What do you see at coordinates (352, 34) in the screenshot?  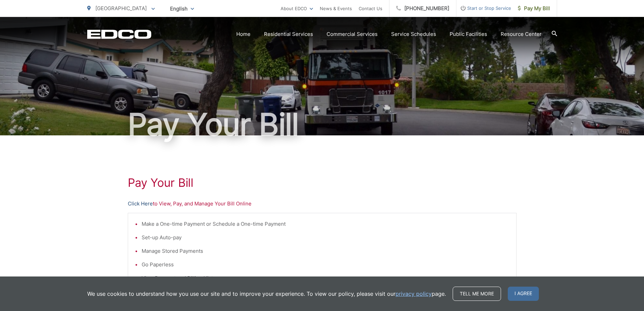 I see `a: Commercial Services` at bounding box center [352, 34].